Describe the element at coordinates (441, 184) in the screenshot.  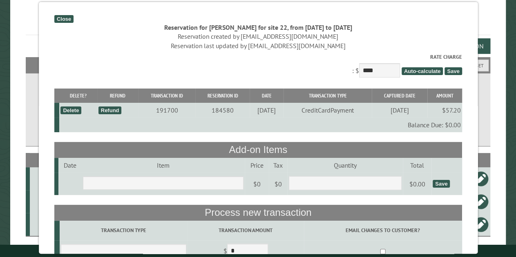
I see `div: Save` at that location.